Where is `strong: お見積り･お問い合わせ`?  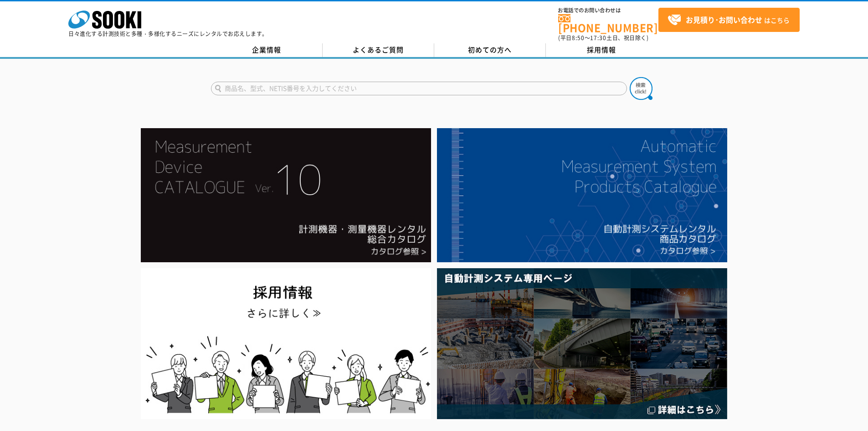 strong: お見積り･お問い合わせ is located at coordinates (724, 20).